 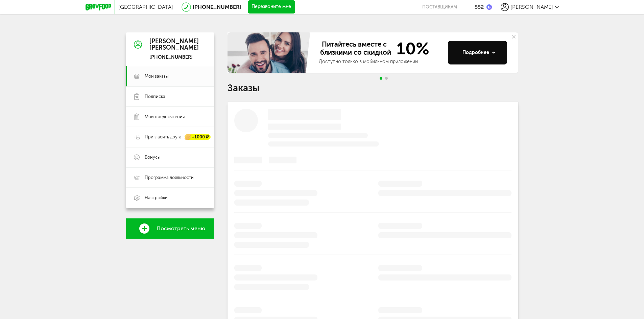 I want to click on img: bonus_b.cdccf46.png, so click(x=489, y=7).